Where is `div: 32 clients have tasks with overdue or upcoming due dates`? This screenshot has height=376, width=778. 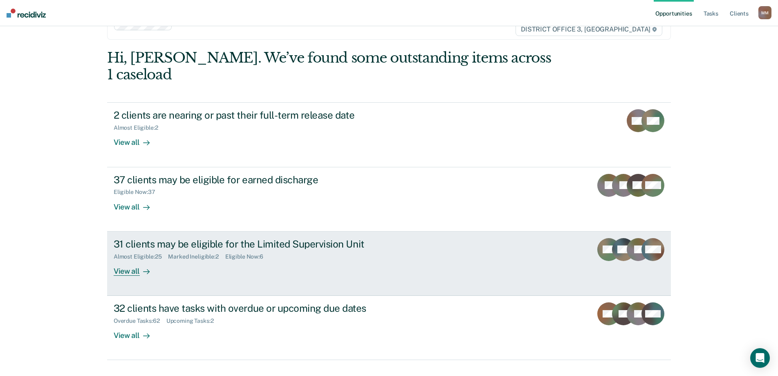
div: 32 clients have tasks with overdue or upcoming due dates is located at coordinates (257, 308).